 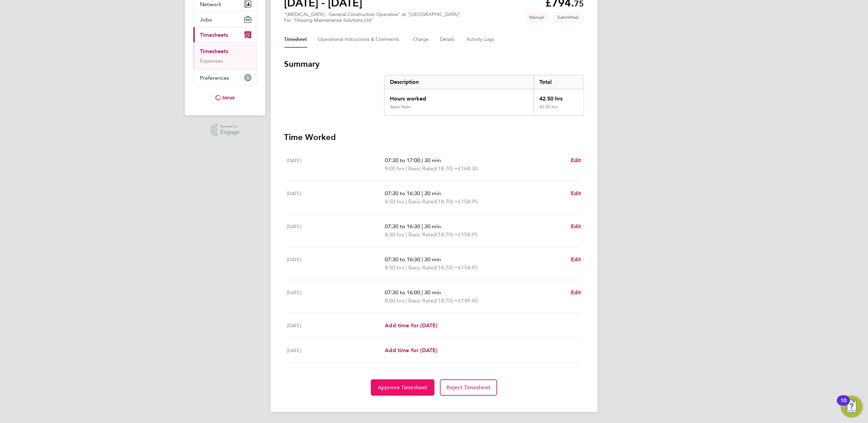 I want to click on button: Operational Instructions & Comments, so click(x=360, y=40).